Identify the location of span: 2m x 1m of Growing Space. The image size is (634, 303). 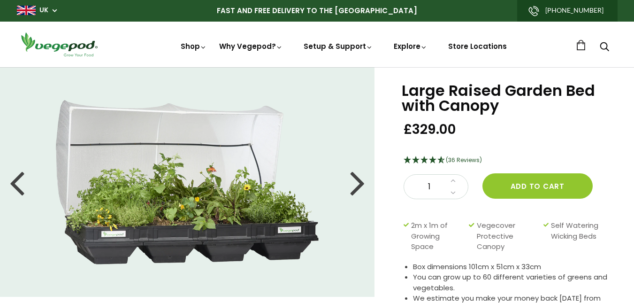
(437, 236).